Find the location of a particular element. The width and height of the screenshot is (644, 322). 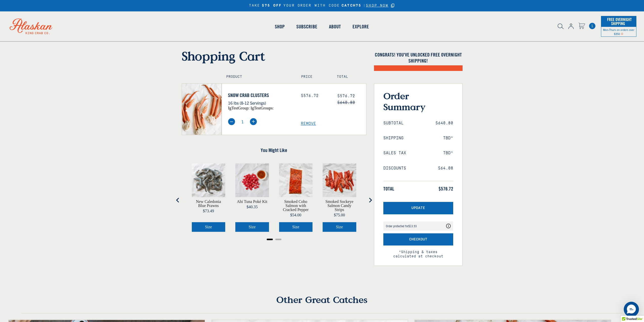

span: Checkout is located at coordinates (418, 239).